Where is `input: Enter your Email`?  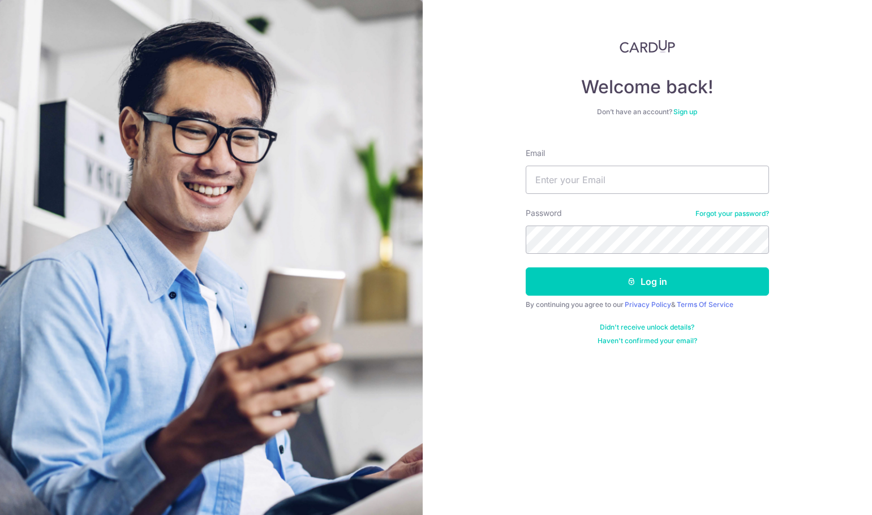
input: Enter your Email is located at coordinates (647, 180).